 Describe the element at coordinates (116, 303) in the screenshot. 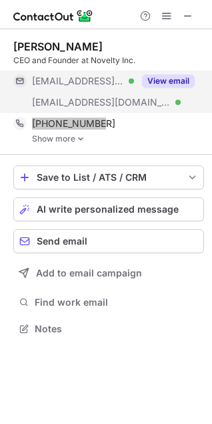

I see `span: Find work email` at that location.